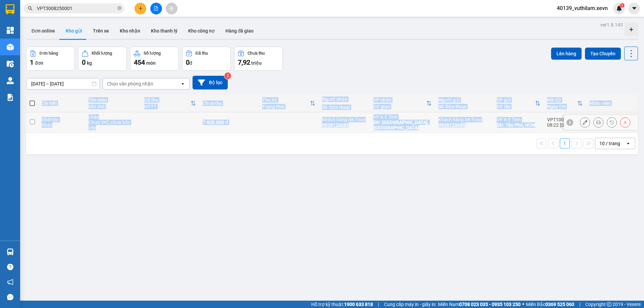  What do you see at coordinates (130, 31) in the screenshot?
I see `button: Kho nhận` at bounding box center [130, 31].